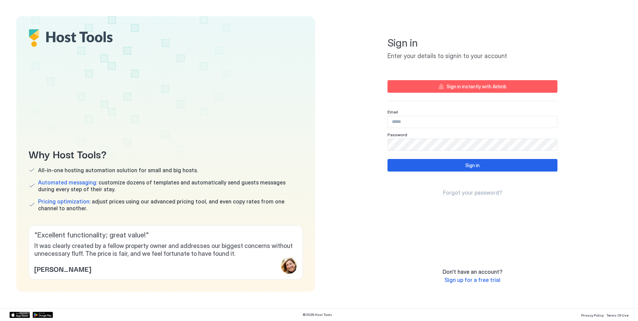 The width and height of the screenshot is (638, 321). Describe the element at coordinates (617, 315) in the screenshot. I see `a: Terms Of Use` at that location.